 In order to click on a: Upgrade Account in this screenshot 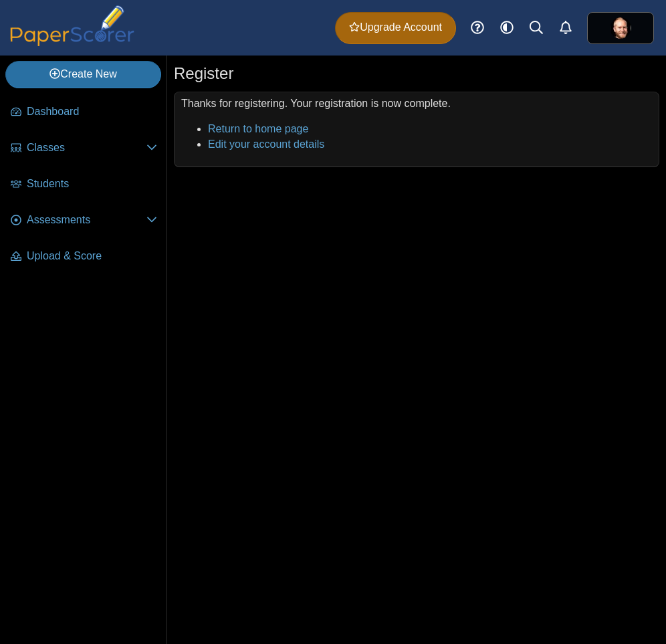, I will do `click(395, 28)`.